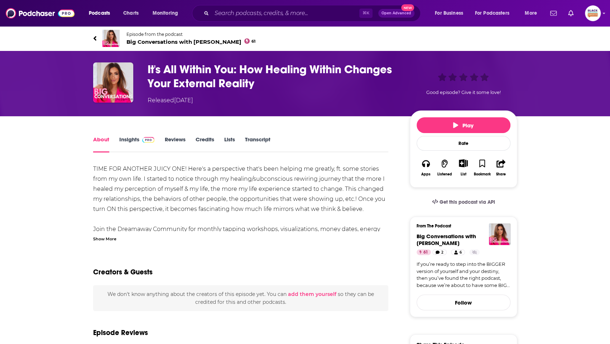 The width and height of the screenshot is (610, 344). I want to click on button: add them yourself, so click(312, 294).